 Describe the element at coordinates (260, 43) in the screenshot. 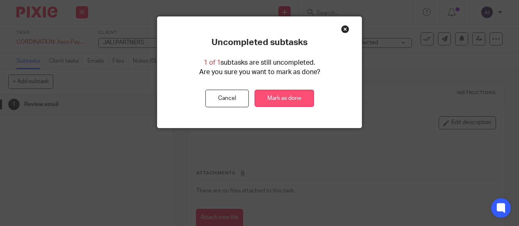

I see `p: Uncompleted subtasks` at that location.